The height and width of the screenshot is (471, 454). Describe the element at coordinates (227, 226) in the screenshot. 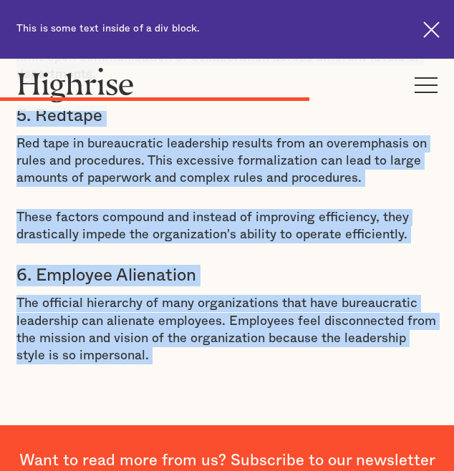

I see `p: These factors compound and instead of improving efficiency, they drastically impede the organizat...` at that location.